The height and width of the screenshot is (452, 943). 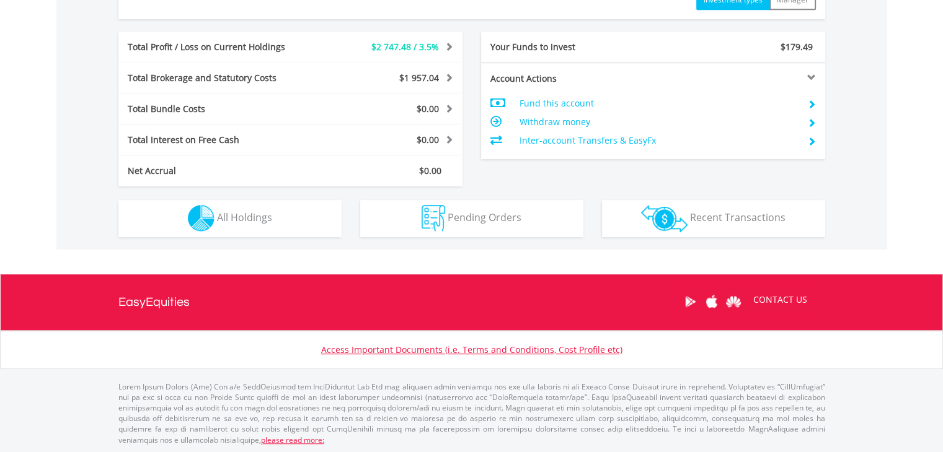 I want to click on img: holdings-wht.png, so click(x=201, y=218).